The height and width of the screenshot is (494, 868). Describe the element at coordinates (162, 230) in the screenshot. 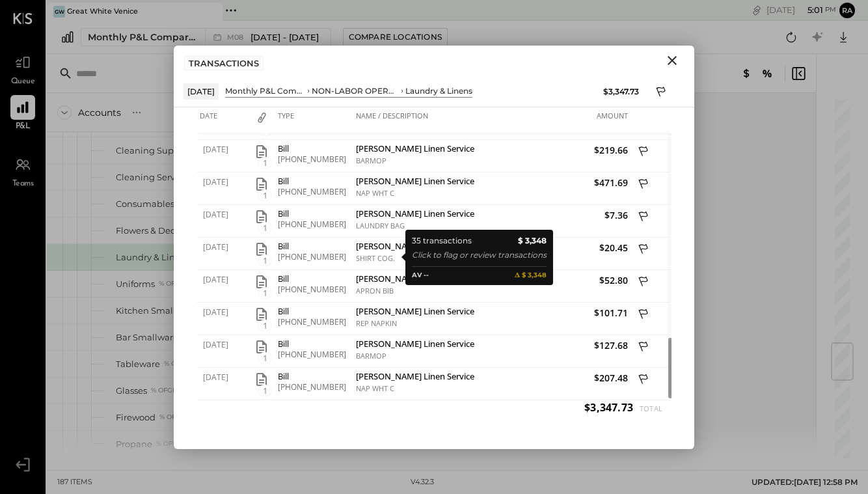

I see `div: Flowers & Decorations` at that location.